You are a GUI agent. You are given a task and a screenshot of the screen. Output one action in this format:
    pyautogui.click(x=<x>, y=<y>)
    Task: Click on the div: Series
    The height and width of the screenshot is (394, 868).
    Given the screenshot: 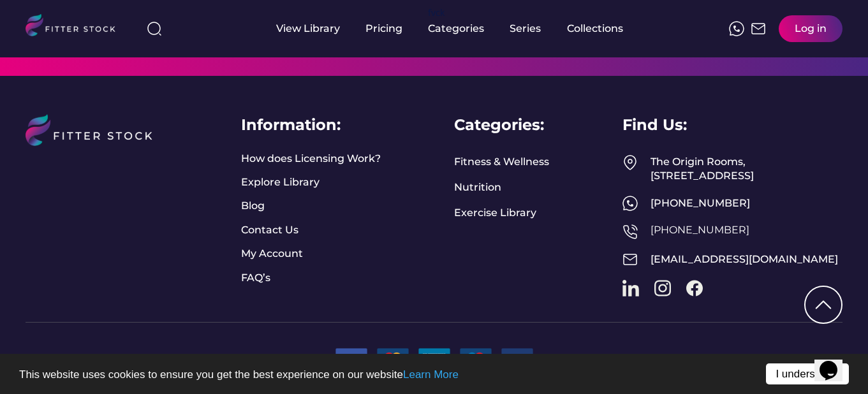 What is the action you would take?
    pyautogui.click(x=526, y=29)
    